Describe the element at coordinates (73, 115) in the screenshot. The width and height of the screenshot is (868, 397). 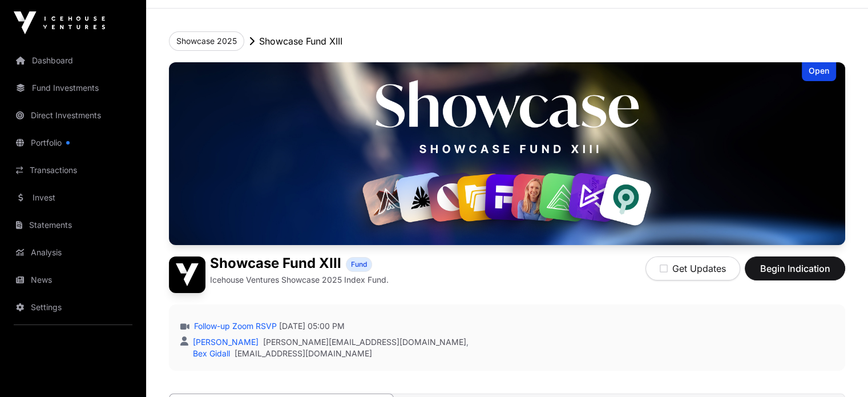
I see `a: Direct Investments` at that location.